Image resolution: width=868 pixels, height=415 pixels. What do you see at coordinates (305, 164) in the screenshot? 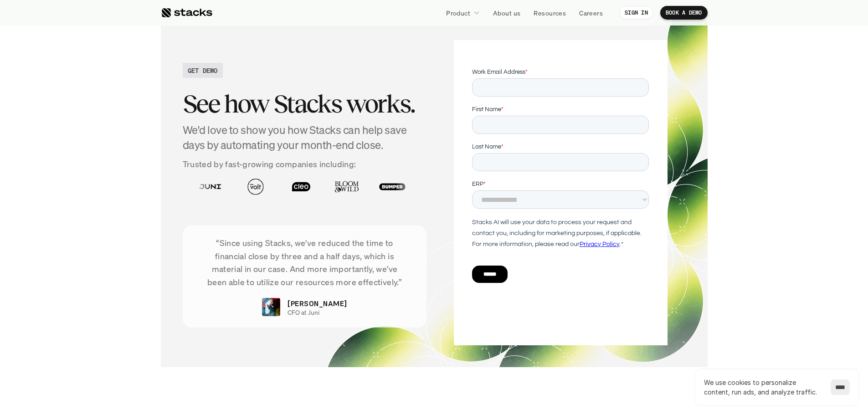
I see `p: Trusted by fast-growing companies including:` at bounding box center [305, 164].